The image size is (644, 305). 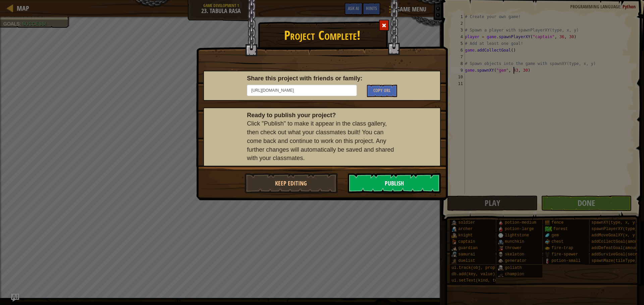 I want to click on button: Copy URL, so click(x=382, y=91).